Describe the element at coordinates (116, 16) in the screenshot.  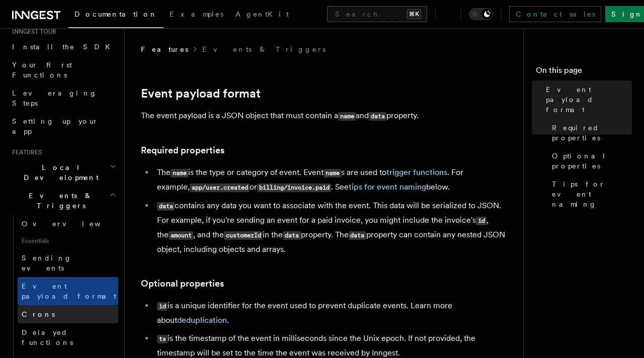
I see `a: Documentation` at that location.